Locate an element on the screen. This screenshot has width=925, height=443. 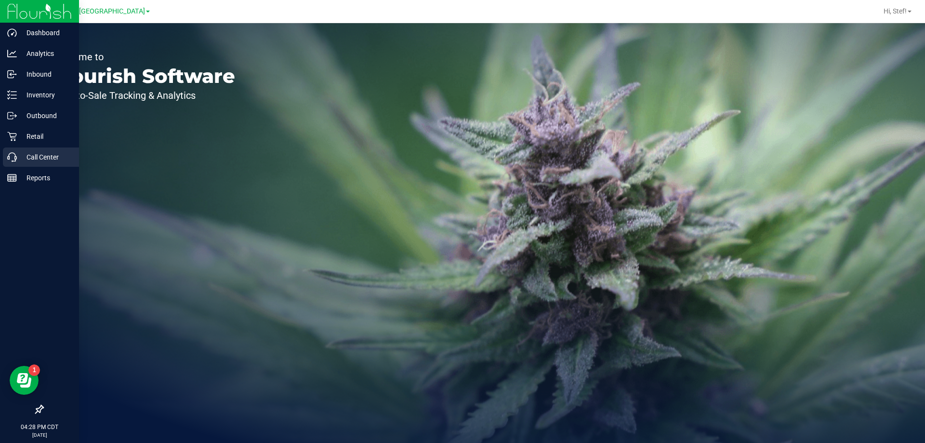
p: Reports is located at coordinates (46, 178).